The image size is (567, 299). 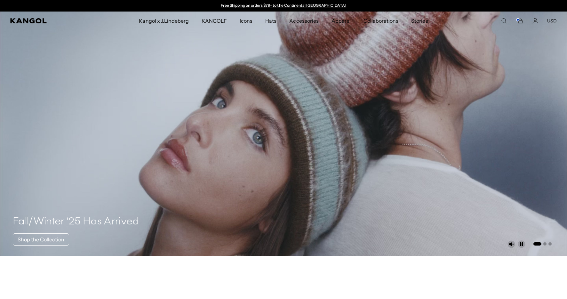 I want to click on div: Announcement, so click(x=283, y=6).